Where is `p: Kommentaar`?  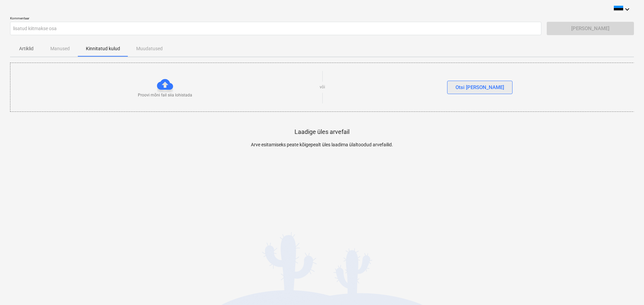 p: Kommentaar is located at coordinates (276, 19).